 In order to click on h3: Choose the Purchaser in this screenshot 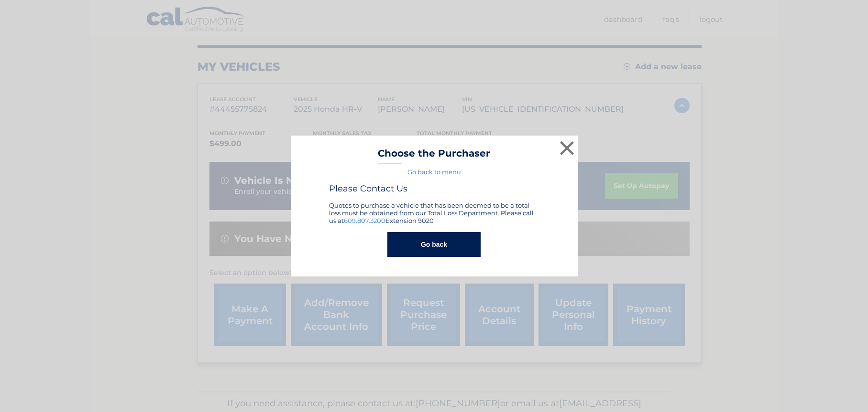, I will do `click(434, 156)`.